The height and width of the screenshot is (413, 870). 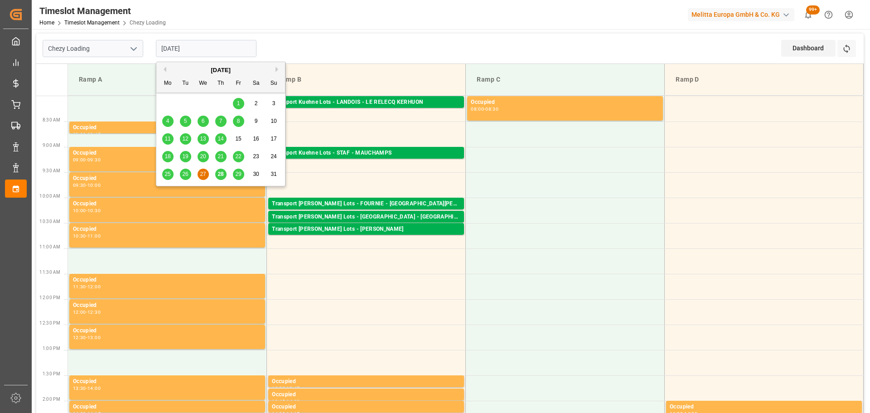 What do you see at coordinates (238, 139) in the screenshot?
I see `span: 15` at bounding box center [238, 139].